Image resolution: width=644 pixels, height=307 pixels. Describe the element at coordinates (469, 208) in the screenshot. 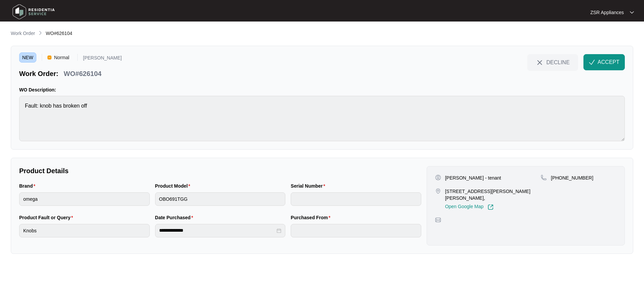

I see `a: Open Google Map` at that location.